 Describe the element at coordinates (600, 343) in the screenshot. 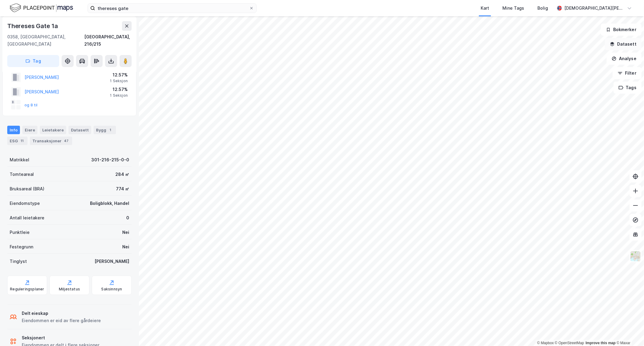

I see `a: Improve this map` at that location.